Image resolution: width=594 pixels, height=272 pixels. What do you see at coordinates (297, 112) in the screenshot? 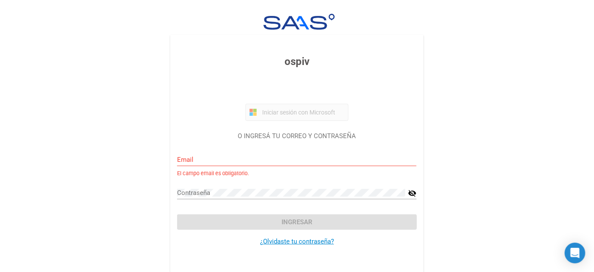
I see `button: Iniciar sesión con Microsoft` at bounding box center [297, 112].